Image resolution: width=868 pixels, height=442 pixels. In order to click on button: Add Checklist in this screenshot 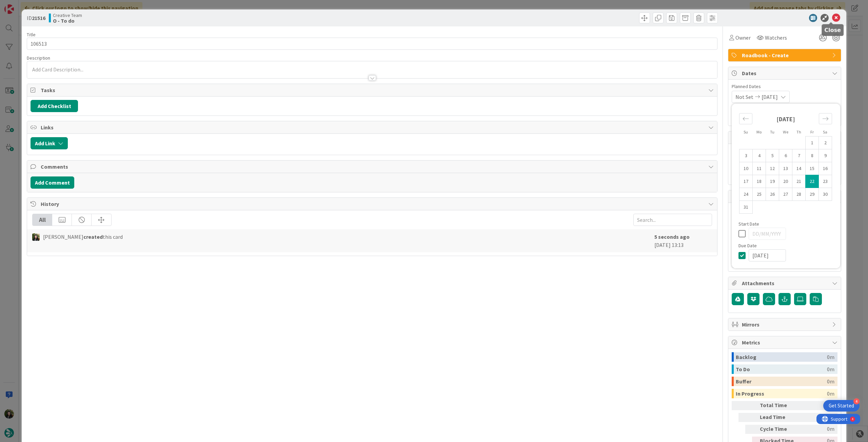, I will do `click(54, 106)`.